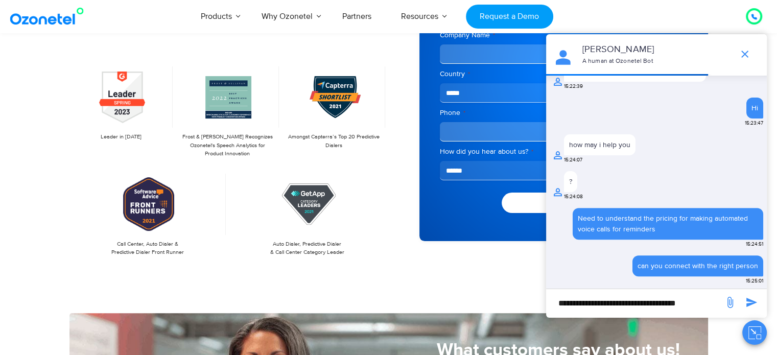 This screenshot has height=355, width=777. What do you see at coordinates (573, 197) in the screenshot?
I see `span: 15:24:08` at bounding box center [573, 197].